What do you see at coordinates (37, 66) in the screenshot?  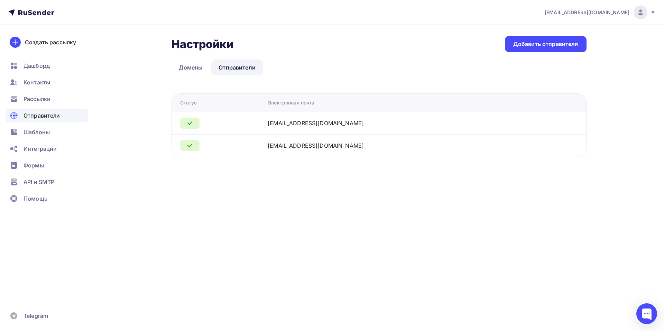 I see `span: Дашборд` at bounding box center [37, 66].